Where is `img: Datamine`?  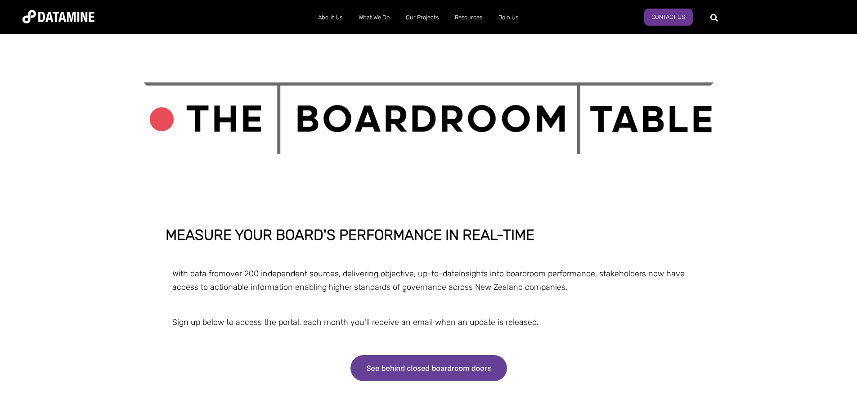 img: Datamine is located at coordinates (58, 17).